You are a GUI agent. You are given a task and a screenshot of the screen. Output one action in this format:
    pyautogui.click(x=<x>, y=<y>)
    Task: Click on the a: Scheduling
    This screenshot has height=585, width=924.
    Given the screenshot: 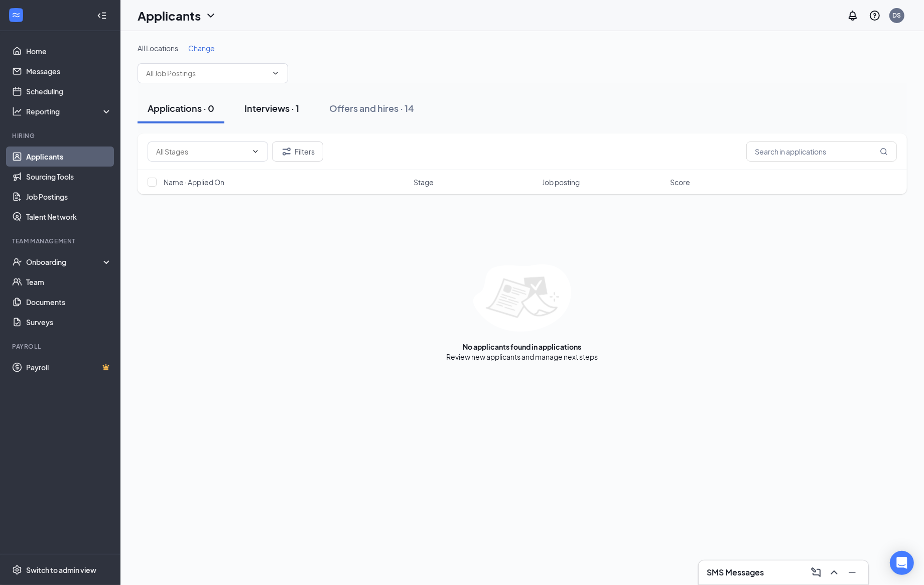 What is the action you would take?
    pyautogui.click(x=69, y=92)
    